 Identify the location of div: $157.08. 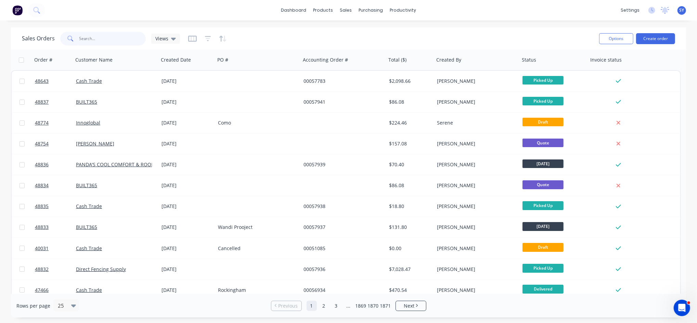
(409, 144).